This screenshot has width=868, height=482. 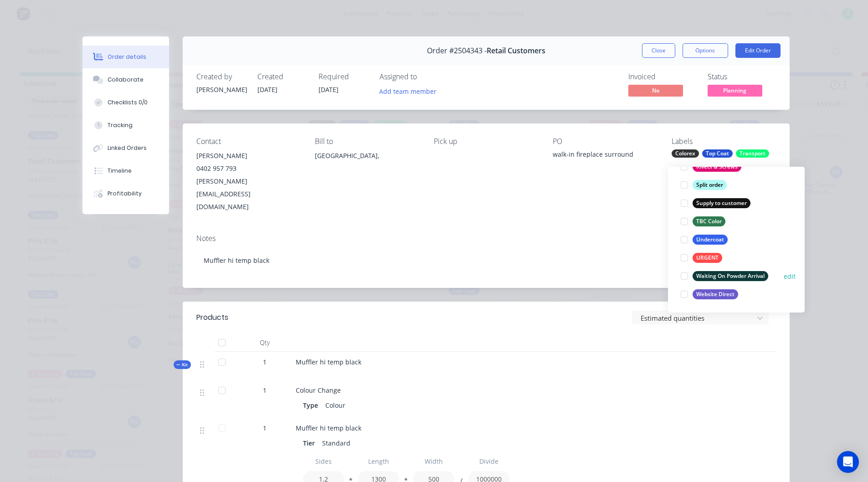 What do you see at coordinates (656, 90) in the screenshot?
I see `span: No` at bounding box center [656, 90].